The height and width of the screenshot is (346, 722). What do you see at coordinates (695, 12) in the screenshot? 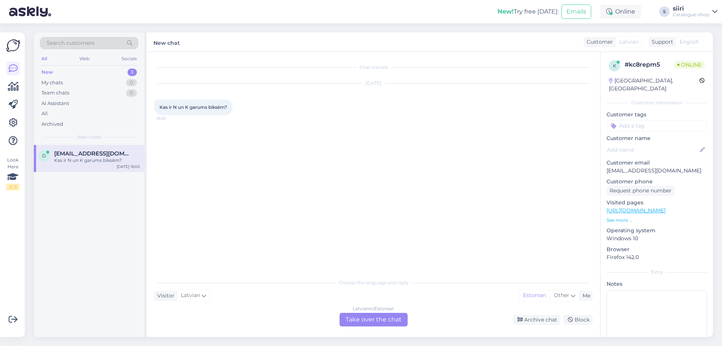
I see `a: siiriCatalogue-shop` at bounding box center [695, 12].